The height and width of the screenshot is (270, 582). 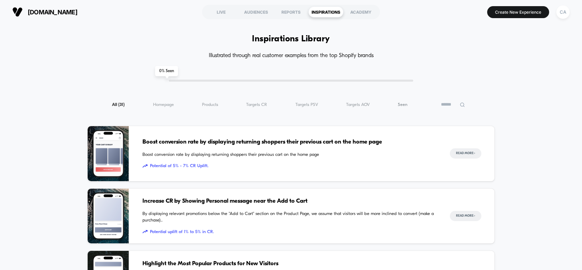 What do you see at coordinates (289, 264) in the screenshot?
I see `span: Highlight the Most Popular Products for New Visitors` at bounding box center [289, 264].